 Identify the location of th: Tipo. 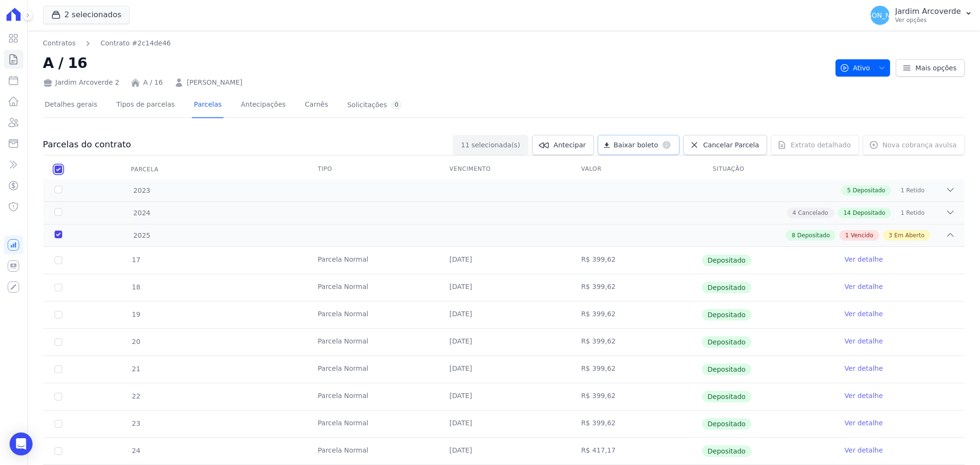
(371, 169).